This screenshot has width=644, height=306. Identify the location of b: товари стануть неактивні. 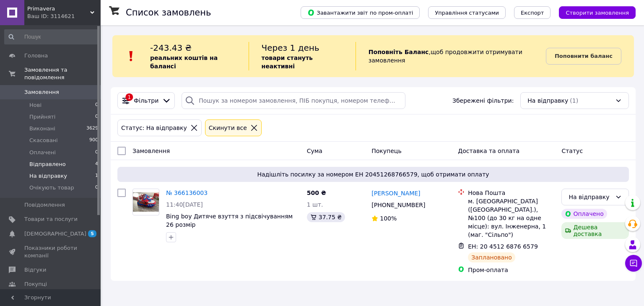
(287, 62).